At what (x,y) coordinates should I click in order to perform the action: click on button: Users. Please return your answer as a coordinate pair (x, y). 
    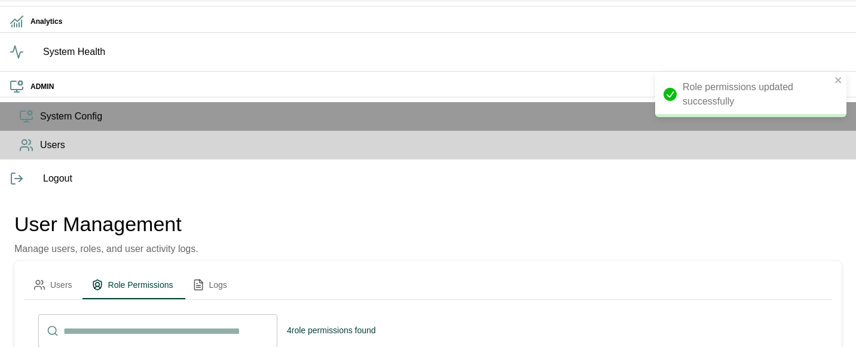
    Looking at the image, I should click on (53, 285).